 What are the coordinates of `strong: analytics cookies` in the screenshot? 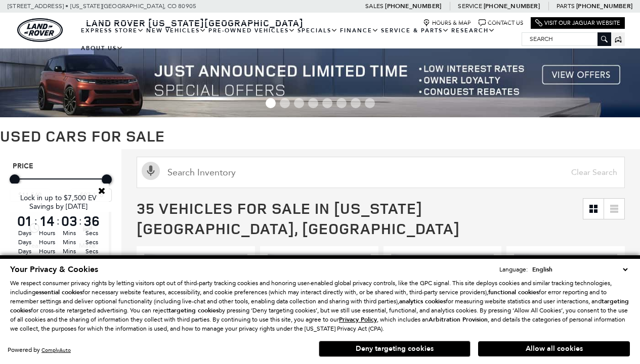 It's located at (422, 301).